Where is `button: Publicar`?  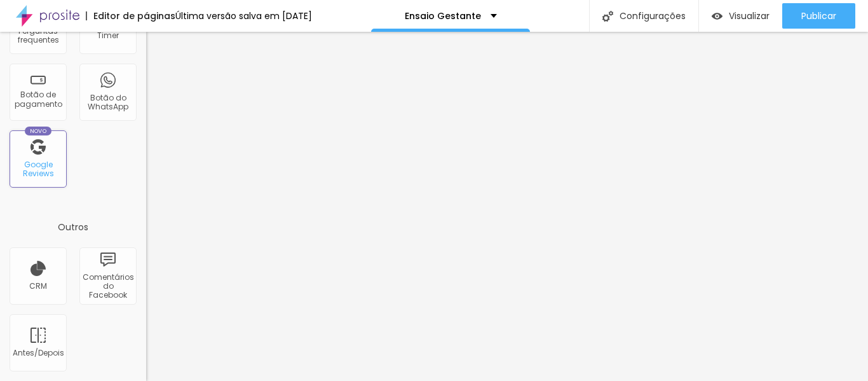
button: Publicar is located at coordinates (818, 16).